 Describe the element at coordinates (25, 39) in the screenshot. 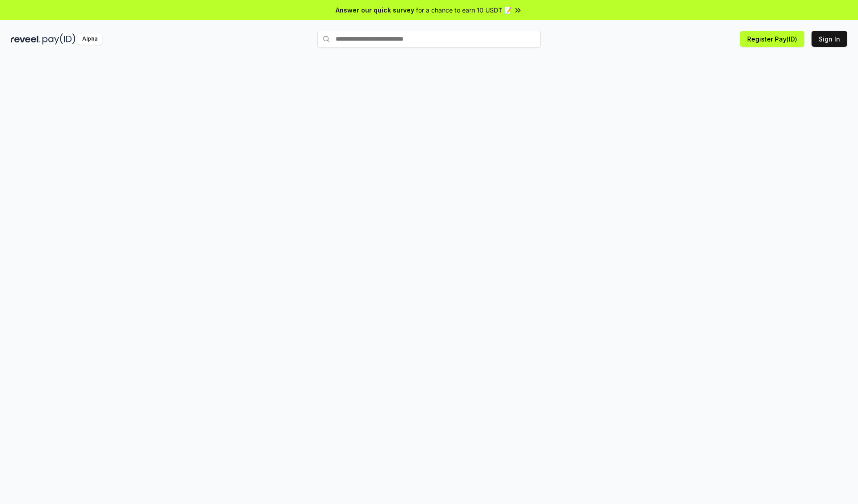

I see `img: reveel_dark` at that location.